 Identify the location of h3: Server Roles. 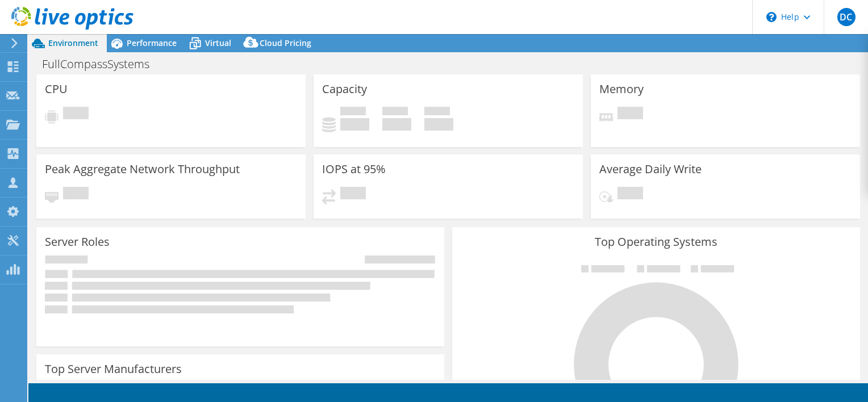
(77, 242).